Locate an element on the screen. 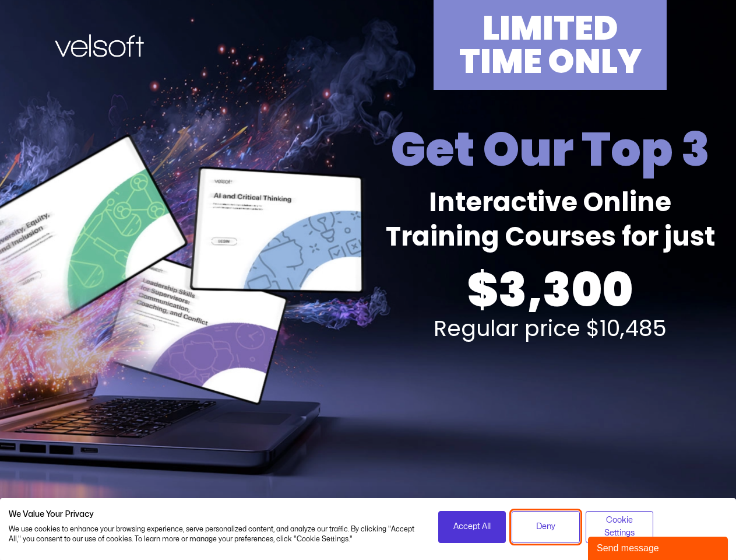 This screenshot has width=736, height=560. button: Deny all cookies is located at coordinates (546, 526).